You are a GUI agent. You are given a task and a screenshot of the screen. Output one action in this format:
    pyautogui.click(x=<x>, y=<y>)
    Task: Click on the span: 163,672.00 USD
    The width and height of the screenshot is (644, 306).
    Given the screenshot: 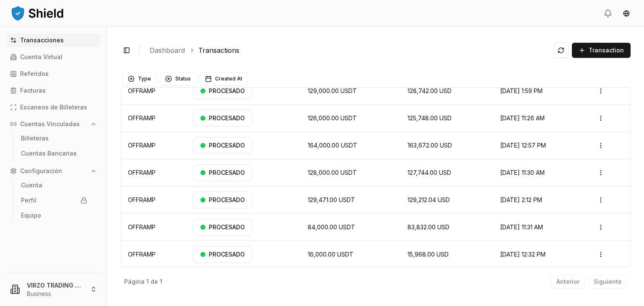 What is the action you would take?
    pyautogui.click(x=430, y=144)
    